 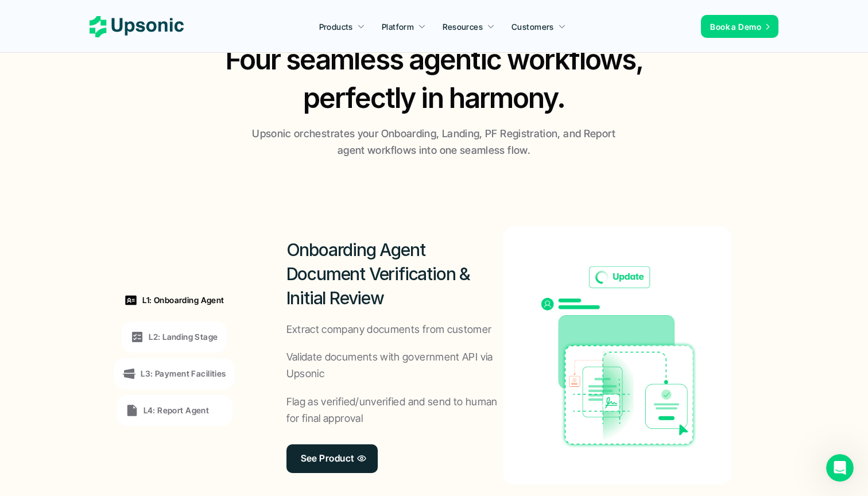 What do you see at coordinates (398, 27) in the screenshot?
I see `p: Platform` at bounding box center [398, 27].